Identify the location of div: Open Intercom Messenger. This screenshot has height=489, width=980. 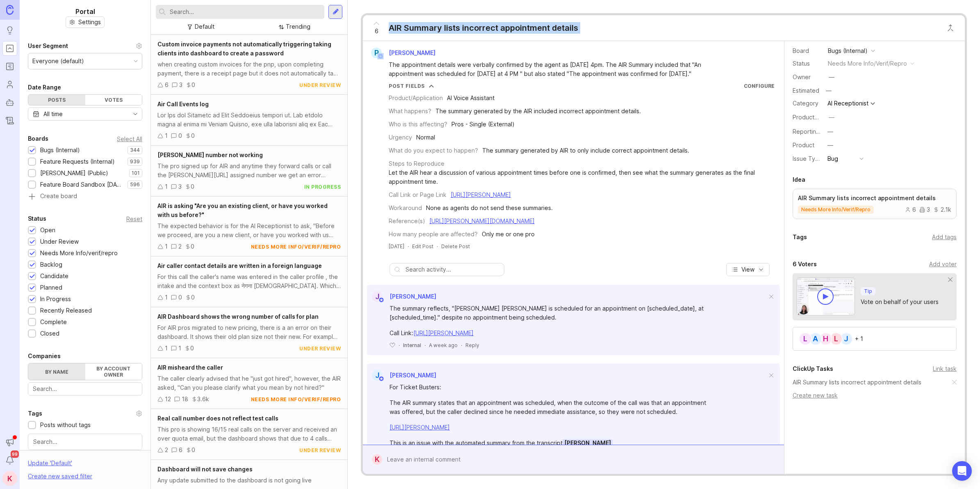
(962, 471).